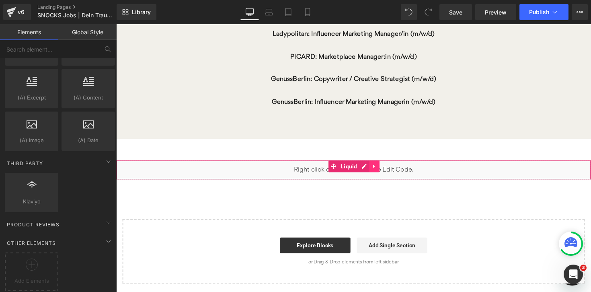 The image size is (591, 292). What do you see at coordinates (283, 226) in the screenshot?
I see `a: Add Single Section` at bounding box center [283, 226].